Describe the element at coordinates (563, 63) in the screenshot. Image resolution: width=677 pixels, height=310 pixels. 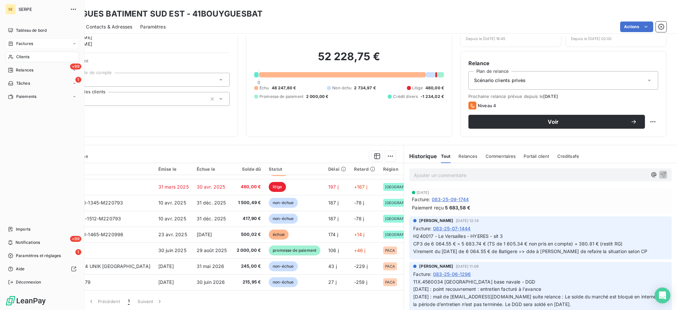
I see `h6: Relance` at that location.